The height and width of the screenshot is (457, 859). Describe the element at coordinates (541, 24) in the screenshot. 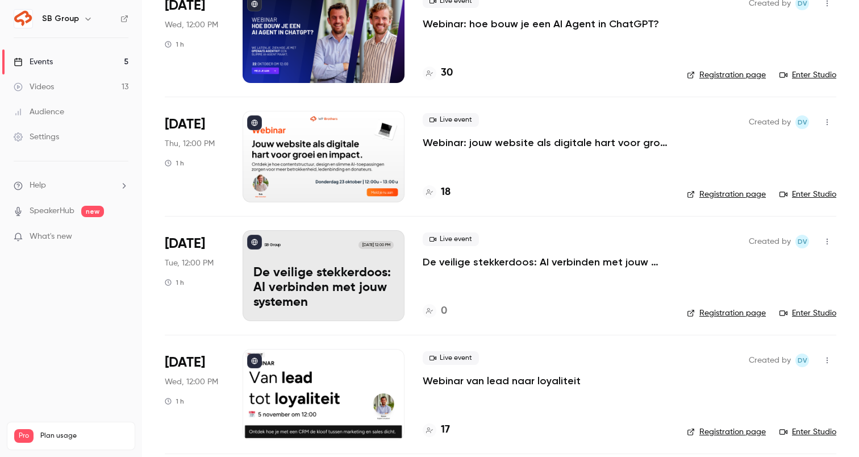

I see `p: Webinar: hoe bouw je een AI Agent in ChatGPT?` at that location.